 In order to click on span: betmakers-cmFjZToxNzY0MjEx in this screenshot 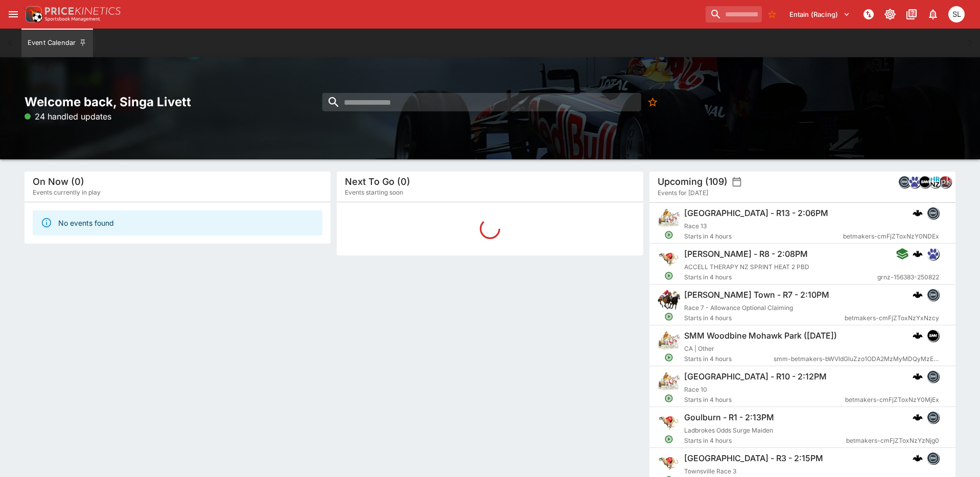, I will do `click(892, 400)`.